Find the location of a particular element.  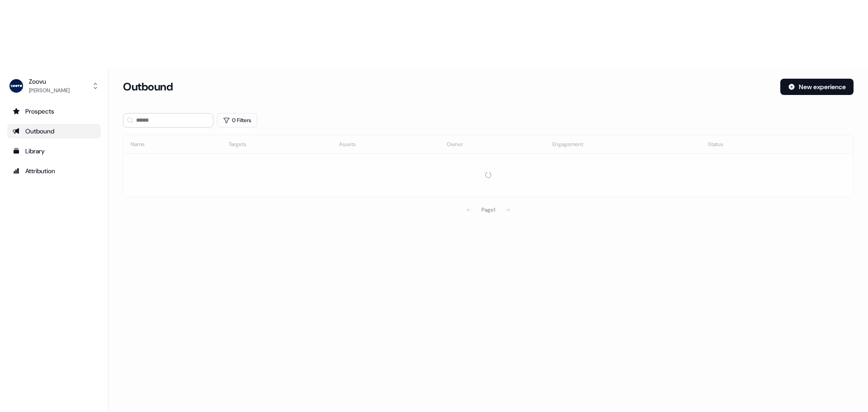

a: Go to outbound experience is located at coordinates (54, 131).